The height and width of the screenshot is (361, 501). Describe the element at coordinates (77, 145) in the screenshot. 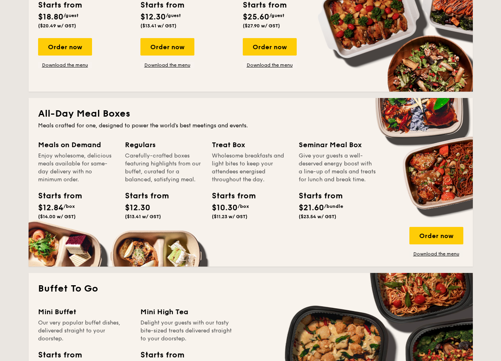

I see `div: Meals on Demand` at that location.